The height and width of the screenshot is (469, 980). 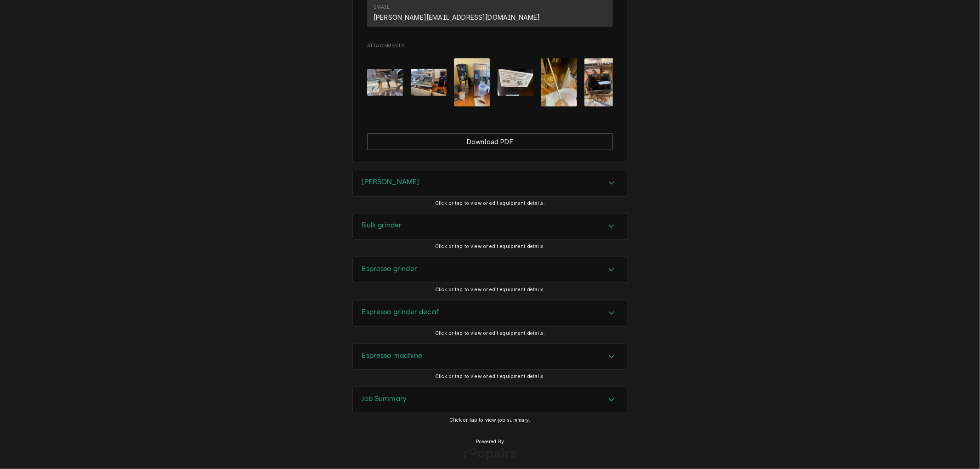 I want to click on h3: Bulk grinder, so click(x=381, y=225).